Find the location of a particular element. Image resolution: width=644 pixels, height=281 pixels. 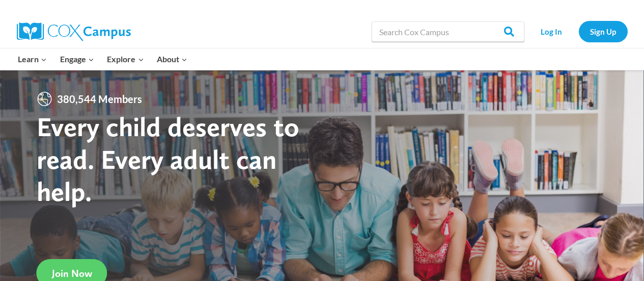

a: Log In is located at coordinates (551, 31).